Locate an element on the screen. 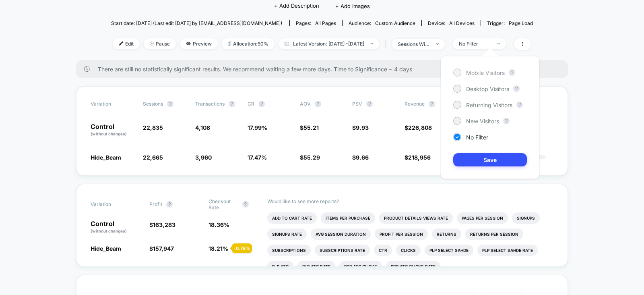  div: Trigger: is located at coordinates (510, 23).